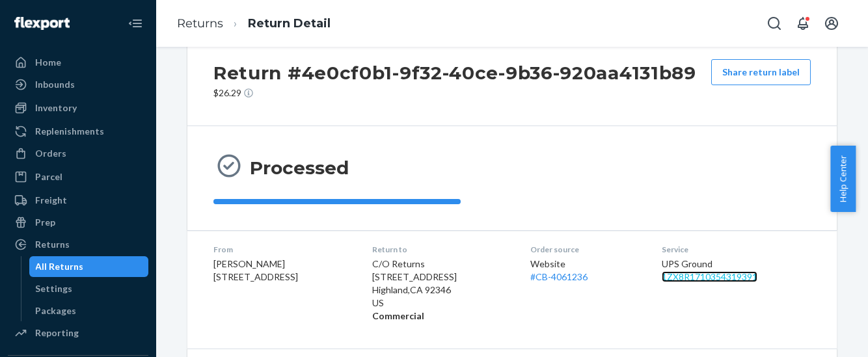 This screenshot has height=357, width=868. What do you see at coordinates (441, 290) in the screenshot?
I see `p: Highland , CA 92346` at bounding box center [441, 290].